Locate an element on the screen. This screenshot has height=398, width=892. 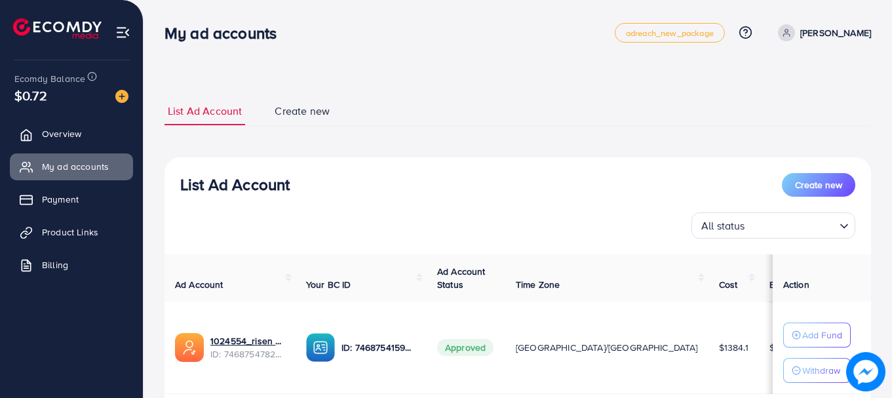
a: Product Links is located at coordinates (71, 232).